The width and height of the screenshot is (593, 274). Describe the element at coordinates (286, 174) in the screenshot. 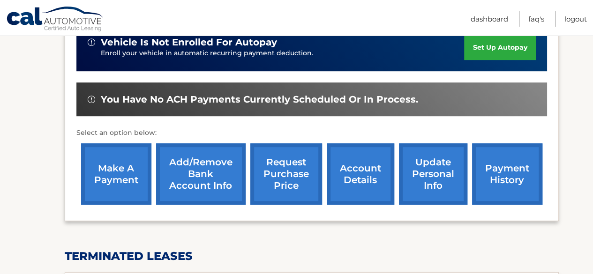

I see `a: request purchase price` at that location.